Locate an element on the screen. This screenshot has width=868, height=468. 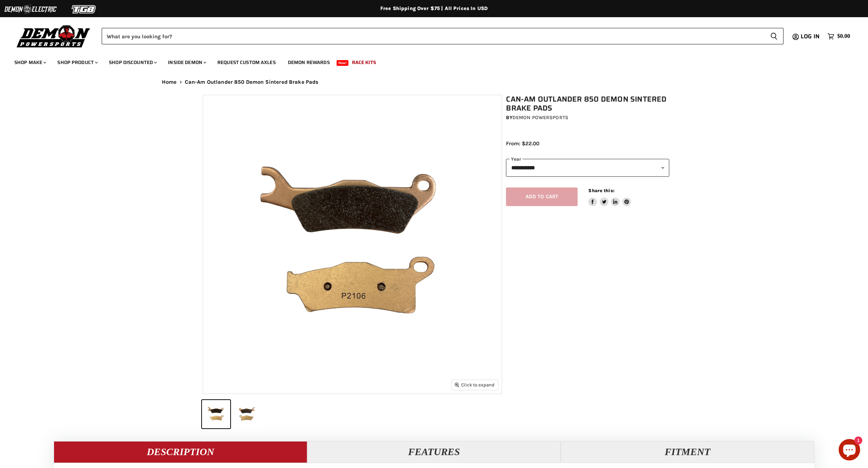
button: Description is located at coordinates (181, 452).